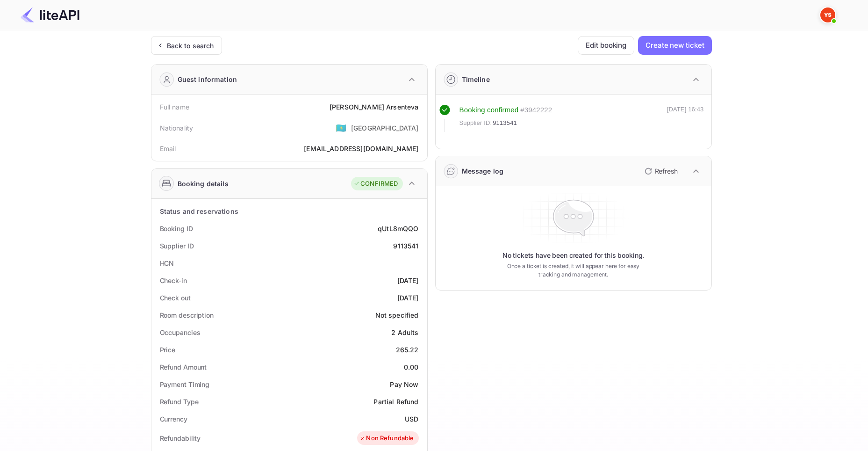  I want to click on div: Refund Type, so click(179, 401).